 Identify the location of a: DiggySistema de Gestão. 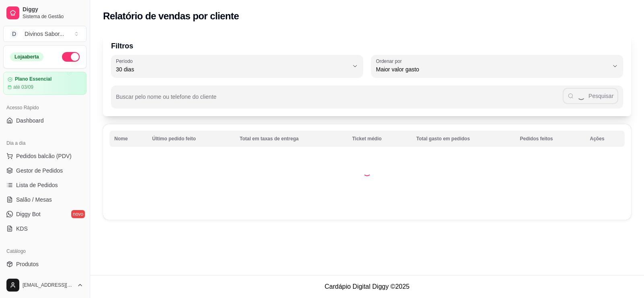
(45, 13).